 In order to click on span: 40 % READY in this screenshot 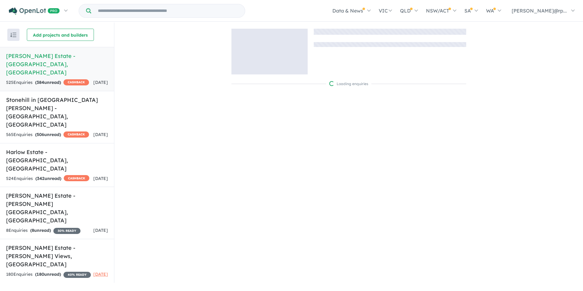, I will do `click(77, 275)`.